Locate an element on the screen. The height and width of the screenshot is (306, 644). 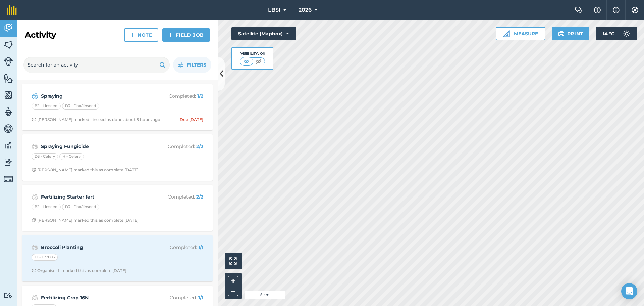
div: D3 - Celery is located at coordinates (44, 157).